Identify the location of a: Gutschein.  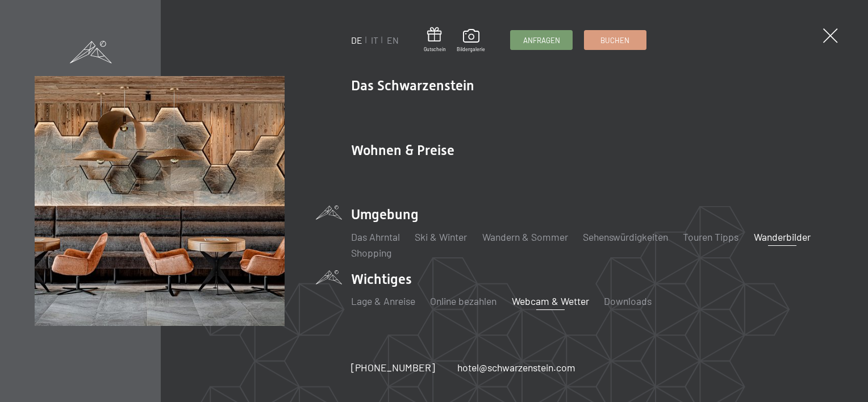
(435, 40).